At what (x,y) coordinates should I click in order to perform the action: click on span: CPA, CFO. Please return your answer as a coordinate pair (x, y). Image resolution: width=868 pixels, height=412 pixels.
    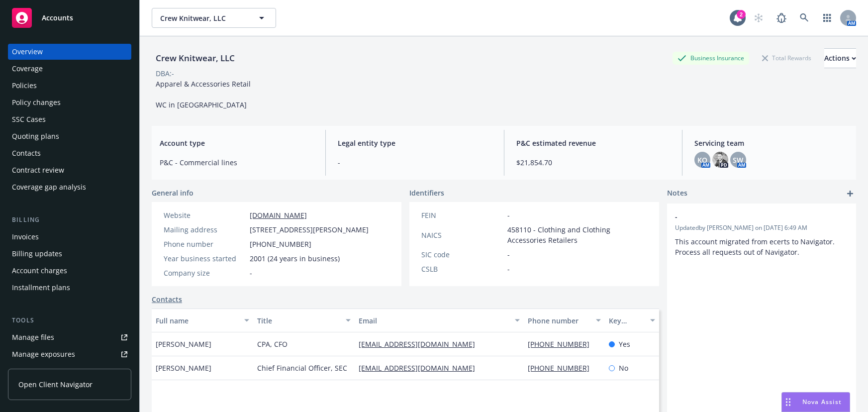
    Looking at the image, I should click on (272, 344).